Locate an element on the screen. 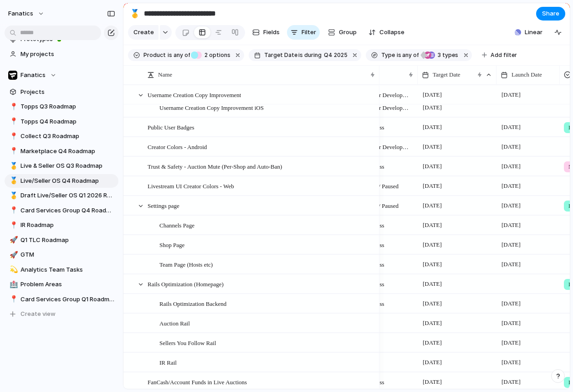  button: Fields is located at coordinates (266, 32).